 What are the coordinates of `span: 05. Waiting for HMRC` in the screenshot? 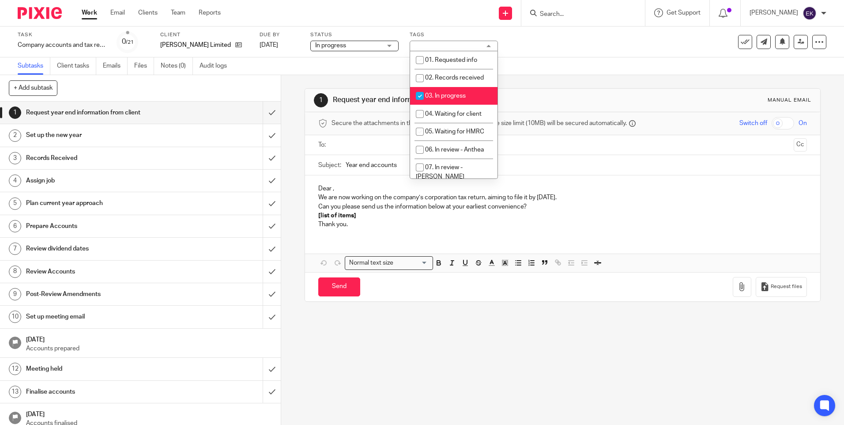 It's located at (455, 132).